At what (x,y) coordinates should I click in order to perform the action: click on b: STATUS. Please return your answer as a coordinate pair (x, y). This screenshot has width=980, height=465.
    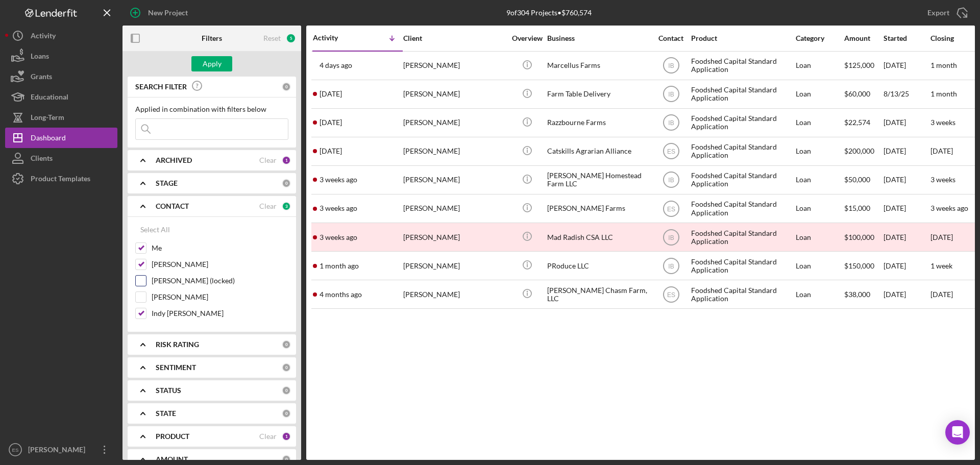
    Looking at the image, I should click on (169, 390).